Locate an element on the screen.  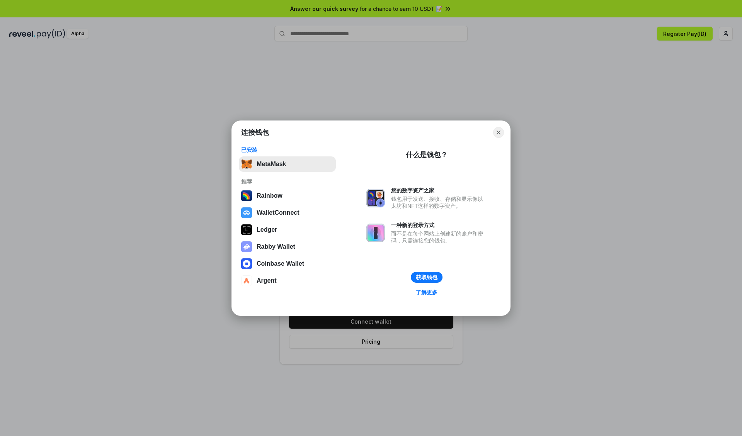
div: 获取钱包 is located at coordinates (427, 277).